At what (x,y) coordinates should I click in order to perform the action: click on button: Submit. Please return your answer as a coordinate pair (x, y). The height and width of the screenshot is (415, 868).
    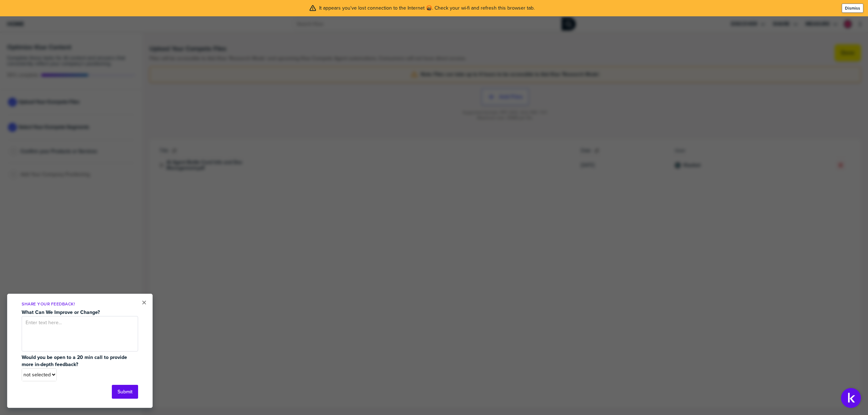
    Looking at the image, I should click on (125, 392).